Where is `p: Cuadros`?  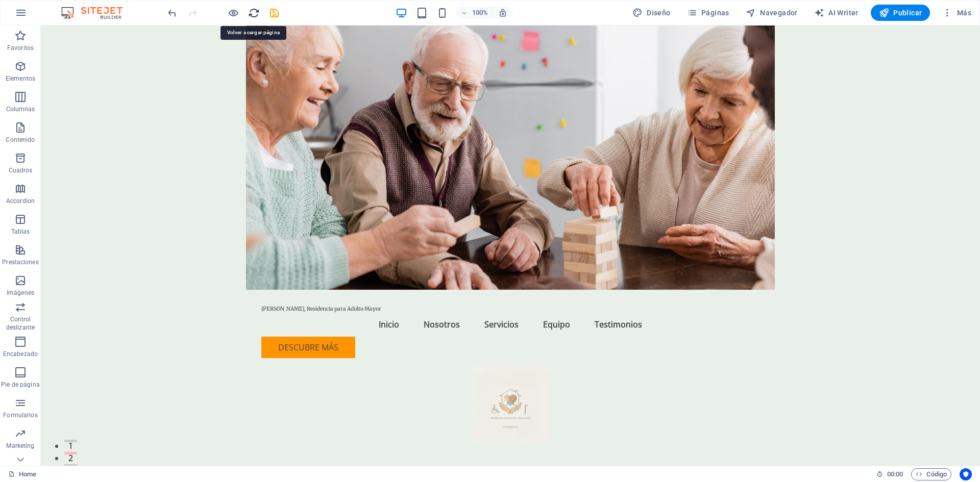 p: Cuadros is located at coordinates (20, 171).